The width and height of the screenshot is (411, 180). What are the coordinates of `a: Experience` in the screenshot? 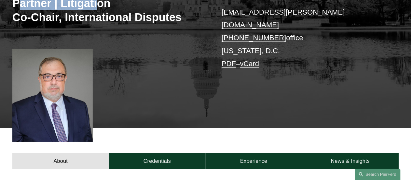 It's located at (254, 161).